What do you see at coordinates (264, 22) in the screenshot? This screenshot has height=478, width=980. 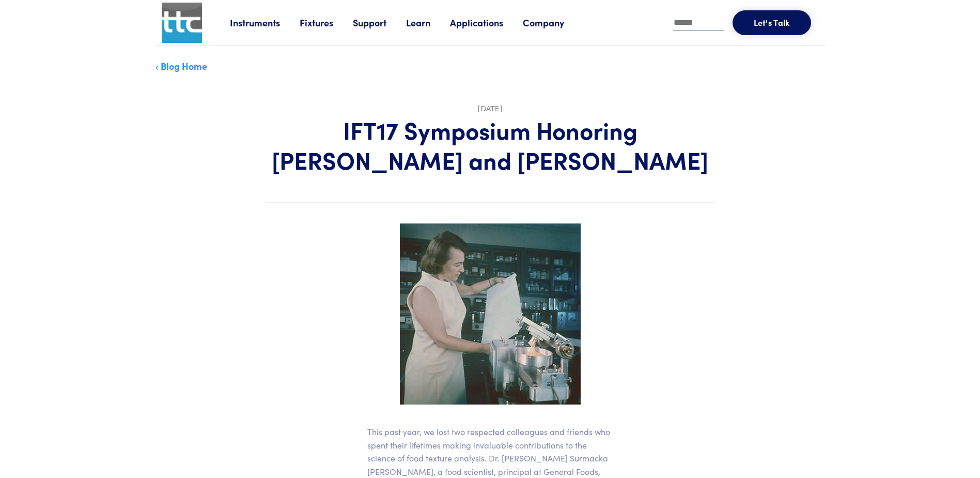 I see `a: Instruments` at bounding box center [264, 22].